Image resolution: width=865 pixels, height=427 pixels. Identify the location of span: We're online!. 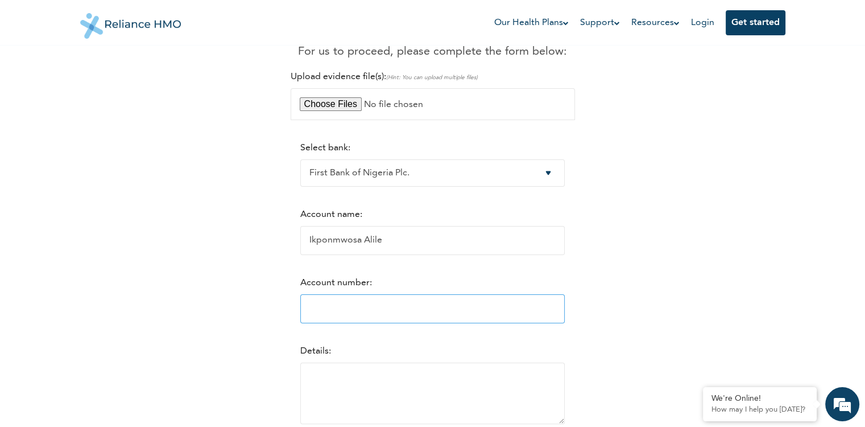
(111, 218).